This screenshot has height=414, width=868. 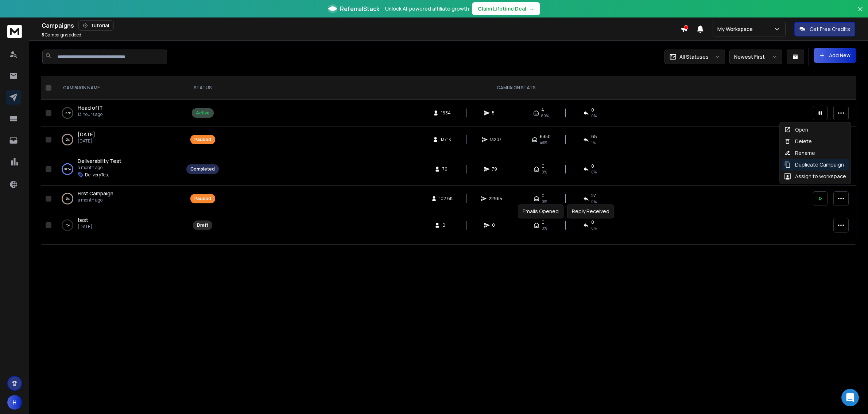 What do you see at coordinates (694, 57) in the screenshot?
I see `p: All Statuses` at bounding box center [694, 57].